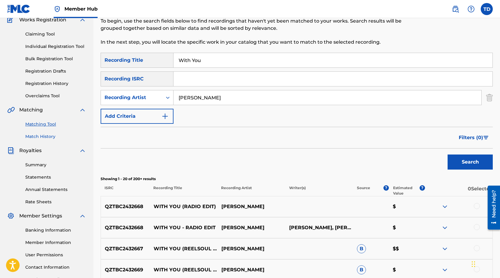  What do you see at coordinates (125, 249) in the screenshot?
I see `p: QZTBC2432667` at bounding box center [125, 249].